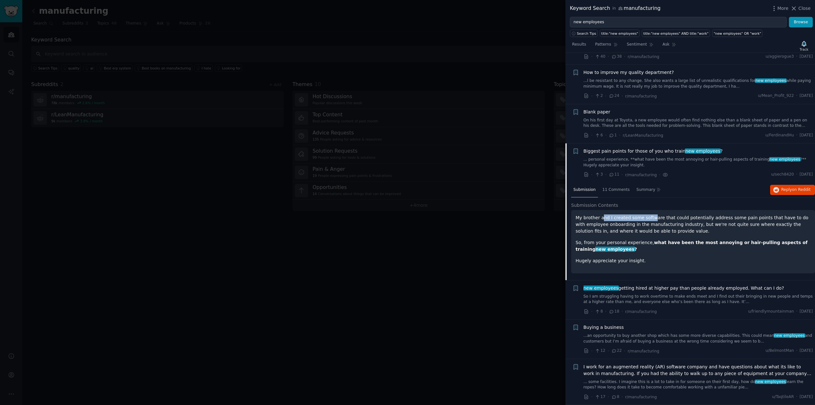 The width and height of the screenshot is (815, 405). What do you see at coordinates (616, 351) in the screenshot?
I see `span: 22` at bounding box center [616, 351].